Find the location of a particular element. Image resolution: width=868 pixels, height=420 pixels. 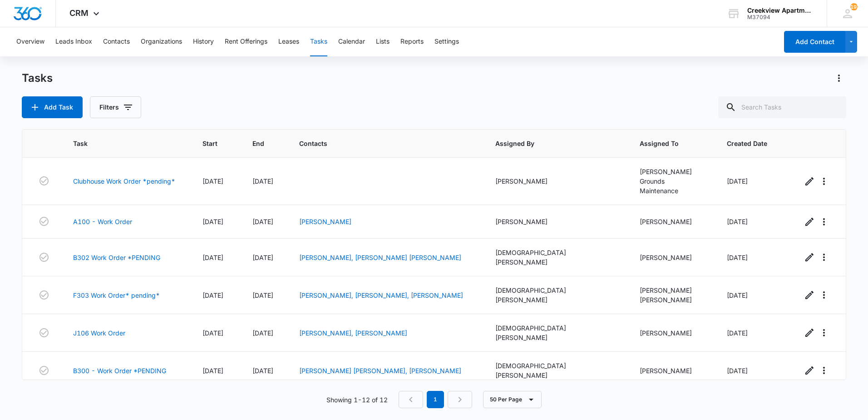

span: Assigned To is located at coordinates (666, 143).